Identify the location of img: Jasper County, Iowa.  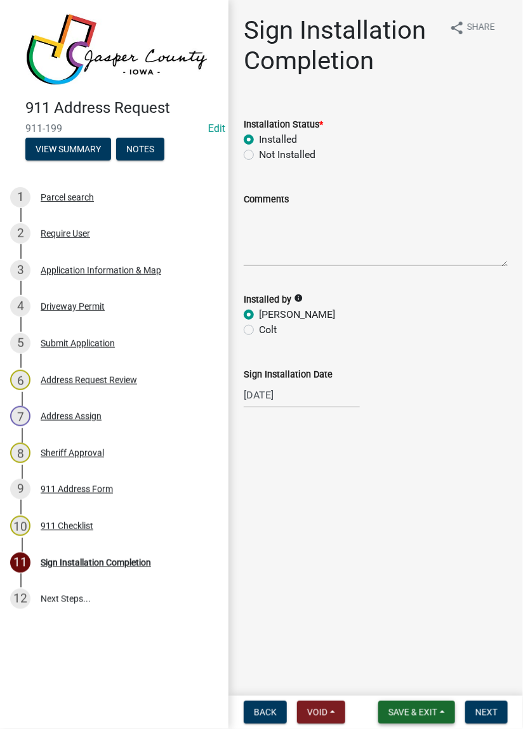
(117, 49).